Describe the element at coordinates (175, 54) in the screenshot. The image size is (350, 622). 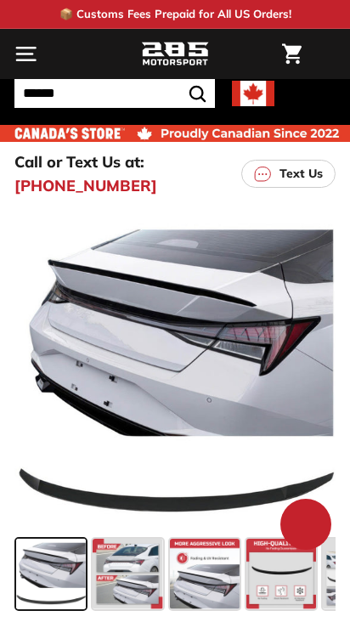
I see `img: Logo_285_Motorsport_areodynamics_components` at that location.